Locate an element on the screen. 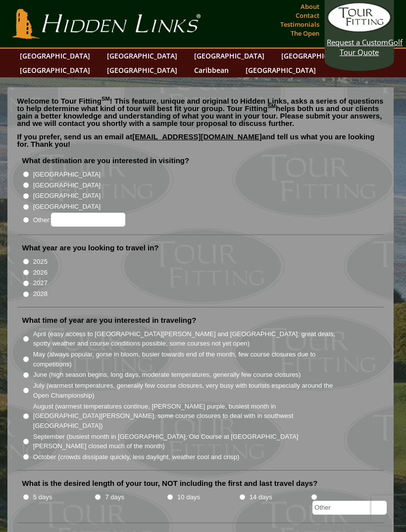 This screenshot has height=532, width=406. label: June (high season begins, long days, moderate temperatures, generally few course closures) is located at coordinates (167, 375).